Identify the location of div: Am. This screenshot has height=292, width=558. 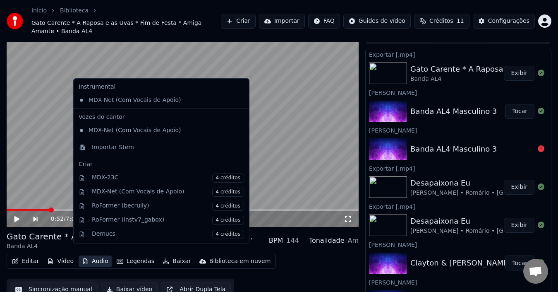
(353, 240).